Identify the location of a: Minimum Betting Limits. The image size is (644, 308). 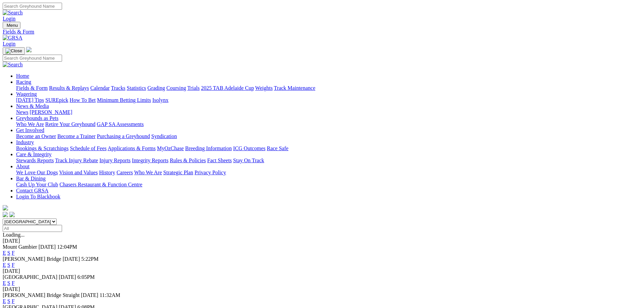
(124, 100).